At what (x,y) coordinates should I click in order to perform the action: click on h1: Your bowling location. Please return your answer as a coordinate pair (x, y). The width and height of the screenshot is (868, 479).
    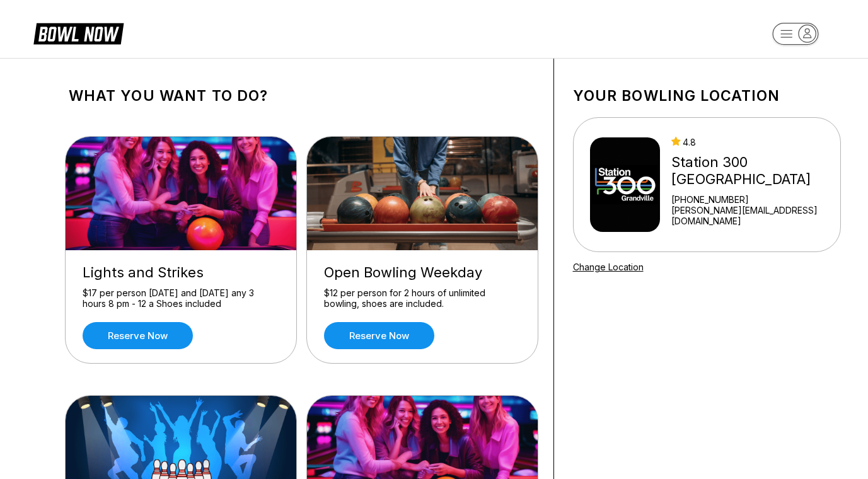
    Looking at the image, I should click on (707, 96).